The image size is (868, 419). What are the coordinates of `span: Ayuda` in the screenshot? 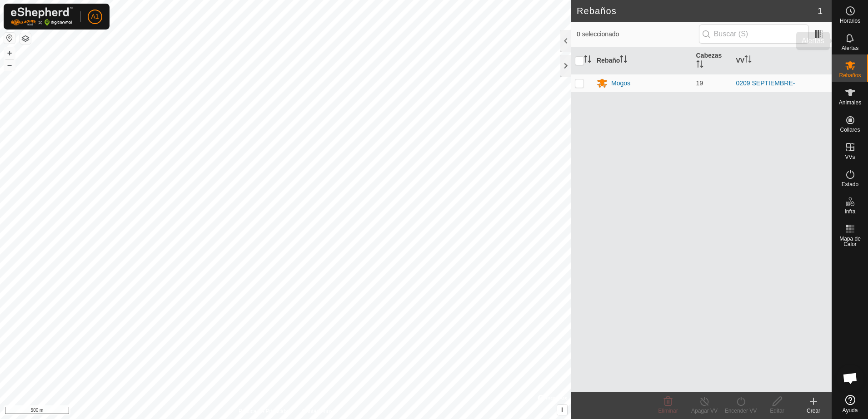 It's located at (850, 411).